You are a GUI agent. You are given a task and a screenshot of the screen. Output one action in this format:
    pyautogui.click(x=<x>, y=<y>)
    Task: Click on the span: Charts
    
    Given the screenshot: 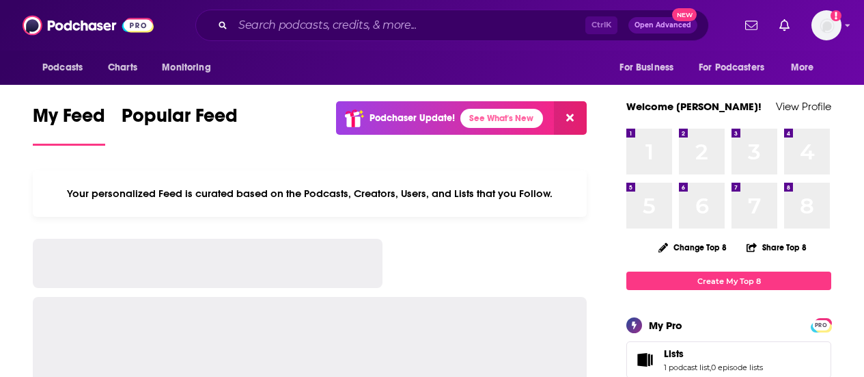 What is the action you would take?
    pyautogui.click(x=122, y=68)
    